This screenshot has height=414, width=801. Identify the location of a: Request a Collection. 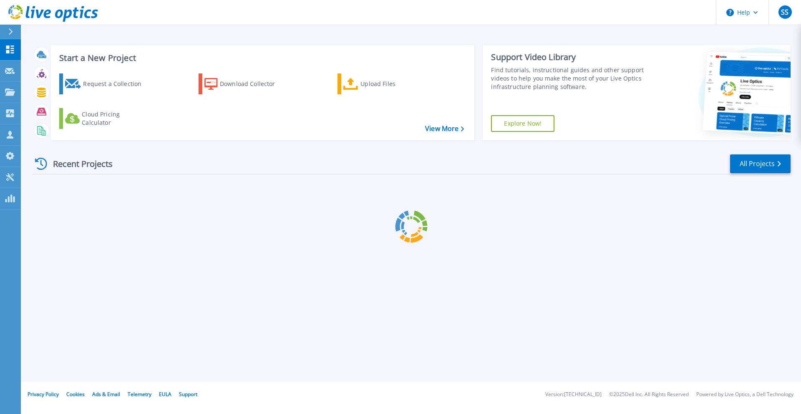
(106, 84).